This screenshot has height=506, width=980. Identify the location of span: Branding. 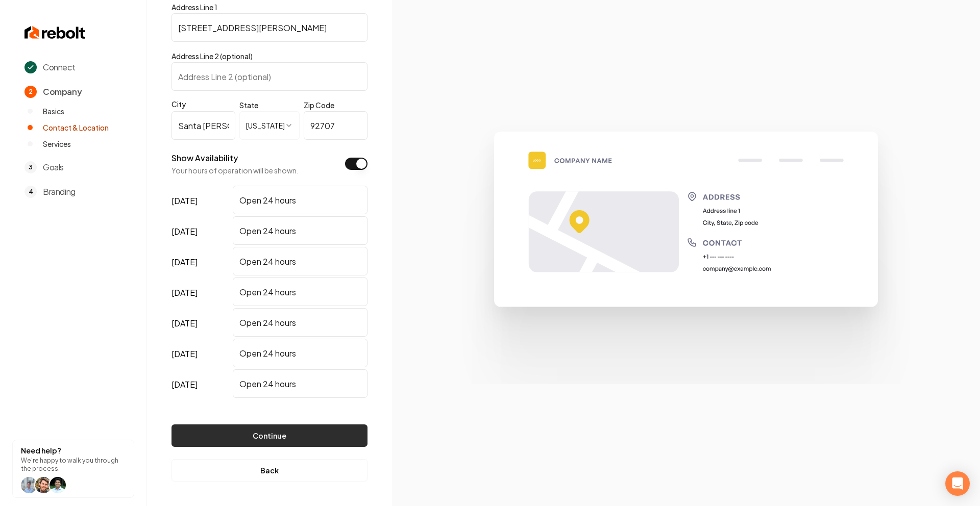
(59, 191).